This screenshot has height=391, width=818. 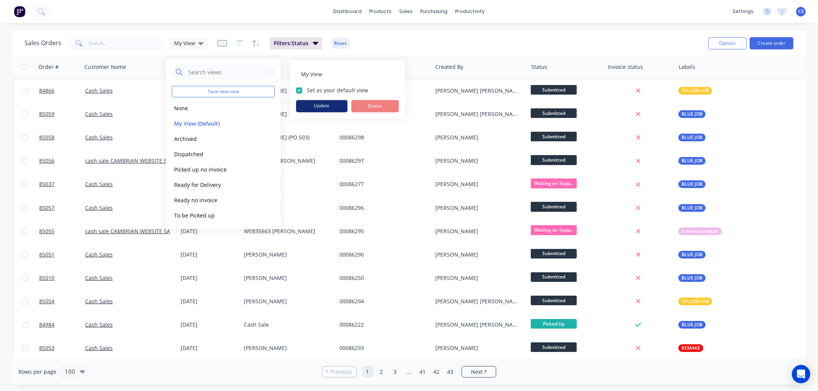 I want to click on span: My View, so click(x=184, y=43).